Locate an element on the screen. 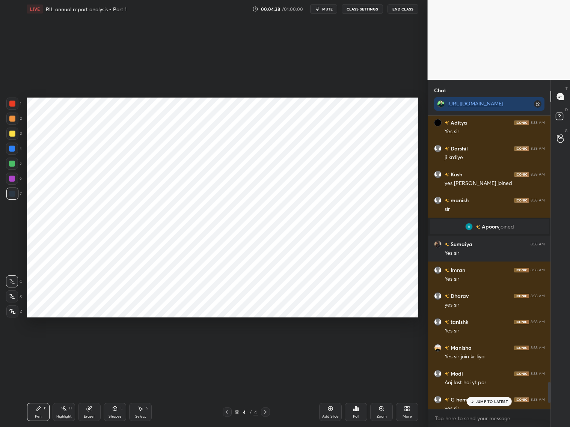 The width and height of the screenshot is (570, 427). button: CLASS SETTINGS is located at coordinates (362, 9).